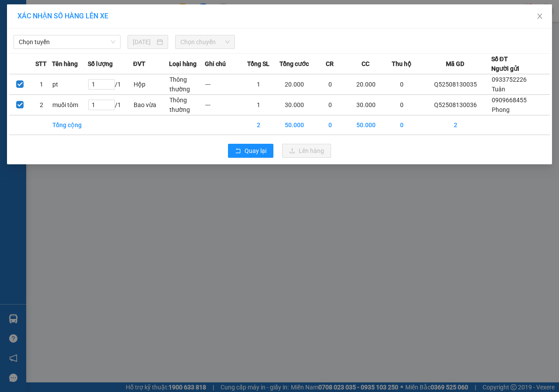  What do you see at coordinates (540, 17) in the screenshot?
I see `button: Close` at bounding box center [540, 17].